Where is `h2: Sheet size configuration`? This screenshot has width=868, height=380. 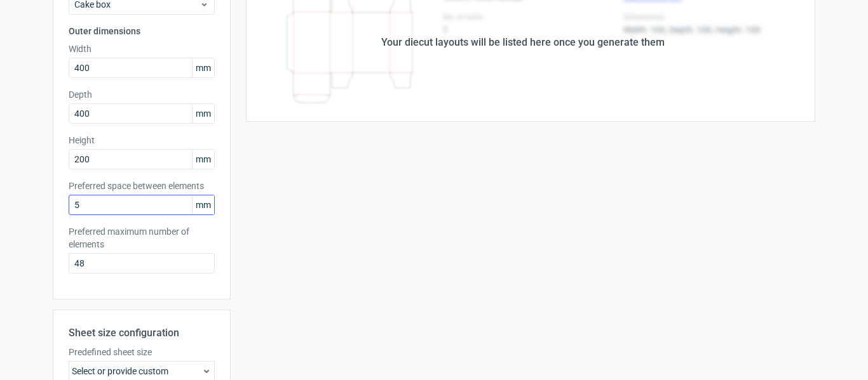 h2: Sheet size configuration is located at coordinates (142, 333).